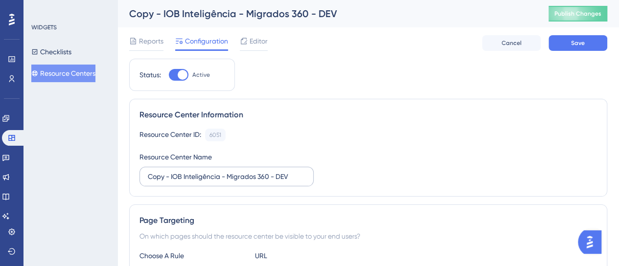 This screenshot has width=619, height=266. What do you see at coordinates (259, 41) in the screenshot?
I see `span: Editor` at bounding box center [259, 41].